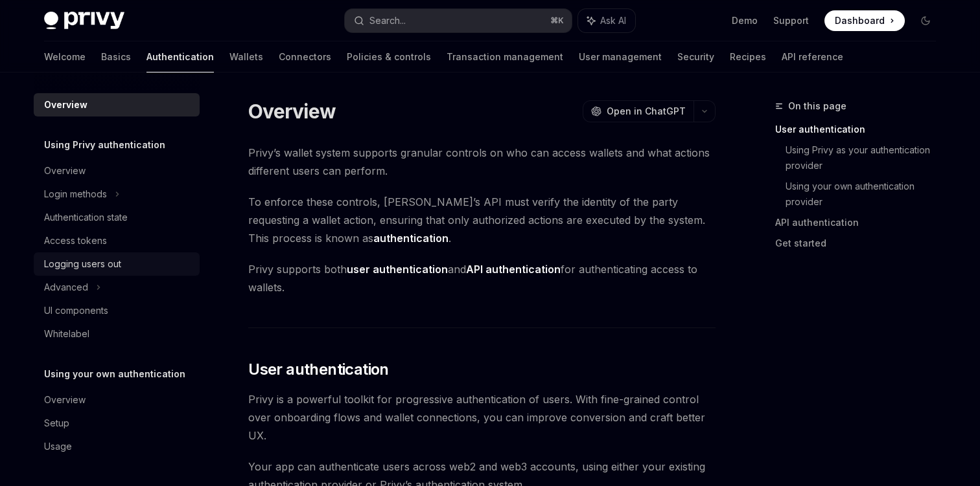  I want to click on button: Search...⌘K, so click(458, 21).